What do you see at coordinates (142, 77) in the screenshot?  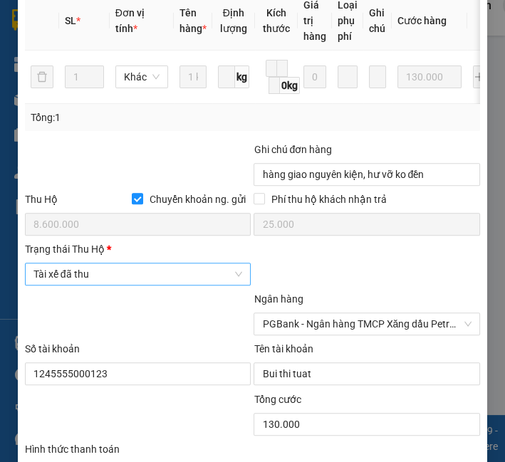 I see `span: Khác` at bounding box center [142, 77].